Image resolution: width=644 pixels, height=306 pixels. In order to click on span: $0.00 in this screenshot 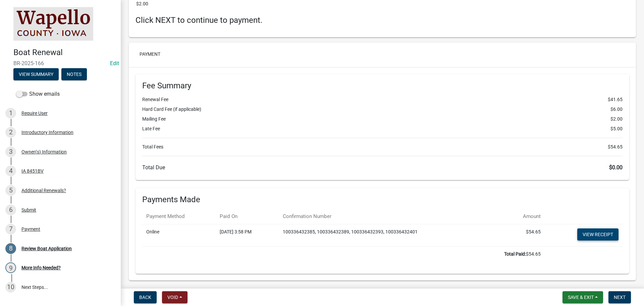, I will do `click(616, 167)`.